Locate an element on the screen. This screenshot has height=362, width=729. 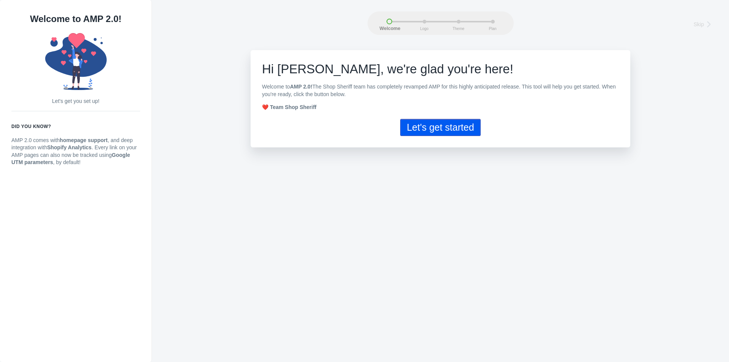
h6: Did you know? is located at coordinates (76, 126).